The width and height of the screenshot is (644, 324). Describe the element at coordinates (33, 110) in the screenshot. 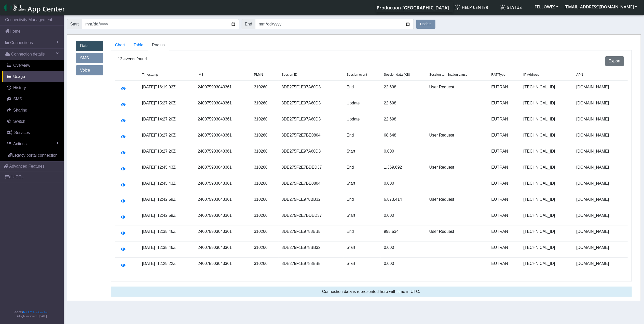

I see `a: Sharing` at that location.